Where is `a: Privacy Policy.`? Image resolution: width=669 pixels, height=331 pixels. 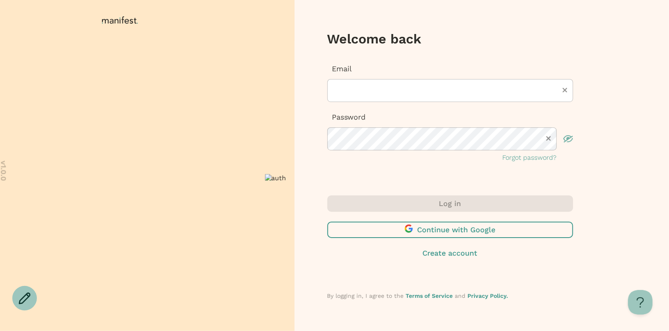 a: Privacy Policy. is located at coordinates (488, 296).